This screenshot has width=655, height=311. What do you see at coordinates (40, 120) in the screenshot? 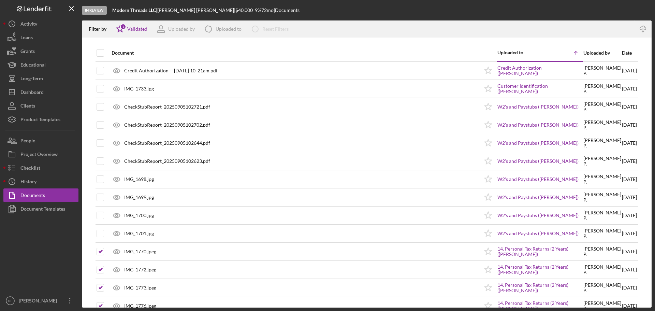
I see `div: Product Templates` at bounding box center [40, 120].